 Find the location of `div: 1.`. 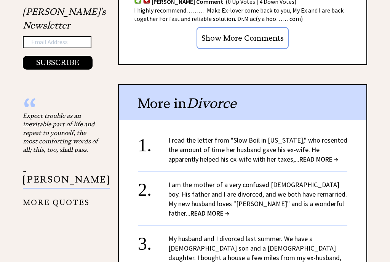

div: 1. is located at coordinates (153, 142).